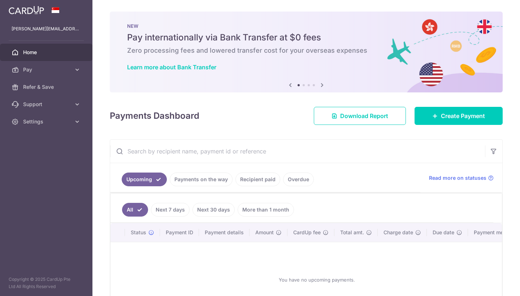 The image size is (520, 296). Describe the element at coordinates (214, 210) in the screenshot. I see `a: Next 30 days` at that location.